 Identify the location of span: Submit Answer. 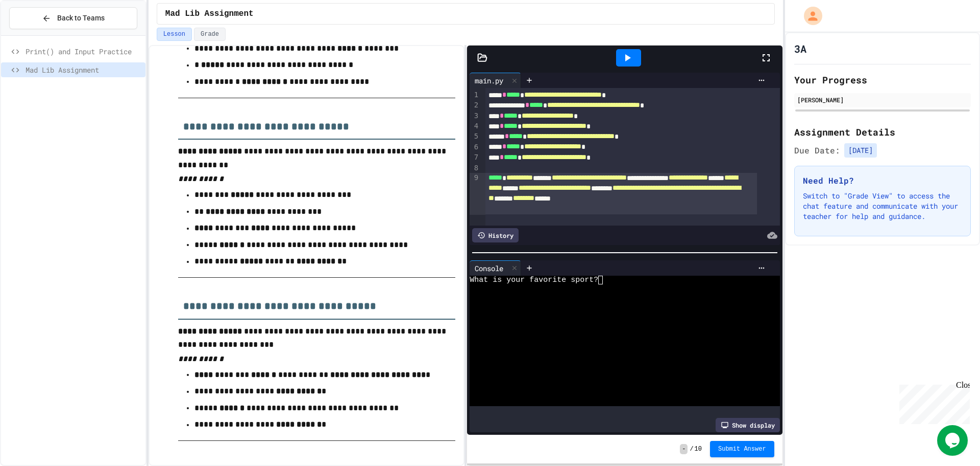
(743, 449).